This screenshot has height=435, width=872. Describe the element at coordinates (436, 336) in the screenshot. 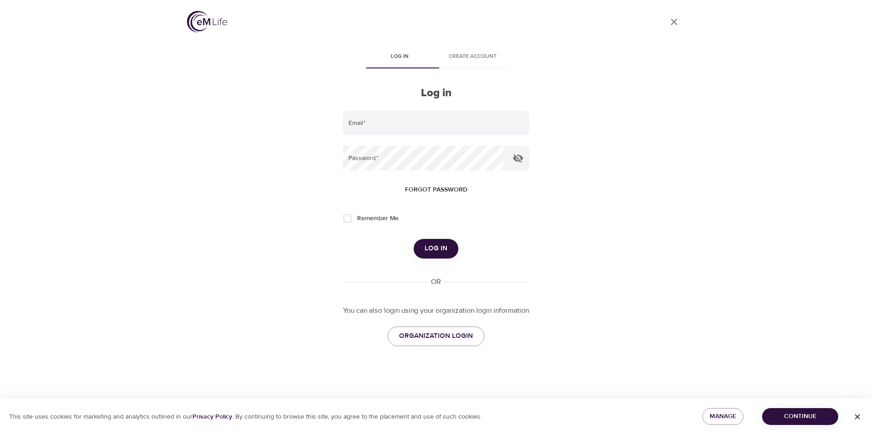

I see `span: ORGANIZATION LOGIN` at that location.